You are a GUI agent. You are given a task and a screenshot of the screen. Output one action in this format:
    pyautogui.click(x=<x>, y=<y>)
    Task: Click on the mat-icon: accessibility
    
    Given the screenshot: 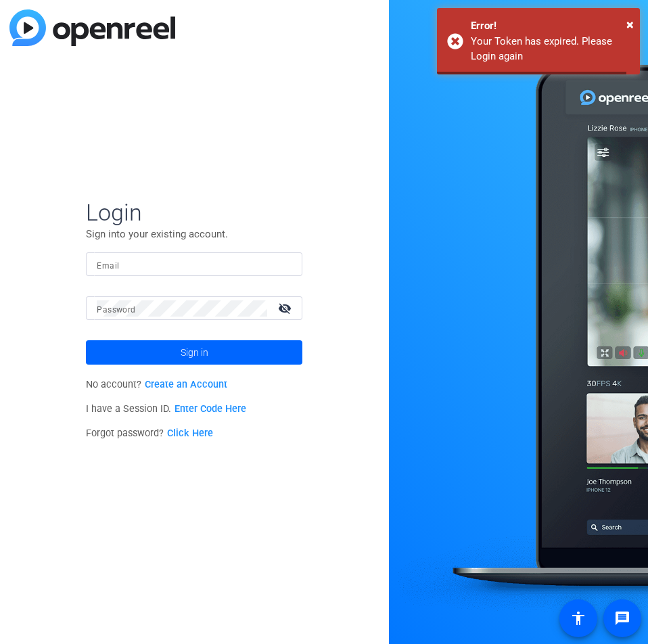 What is the action you would take?
    pyautogui.click(x=578, y=619)
    